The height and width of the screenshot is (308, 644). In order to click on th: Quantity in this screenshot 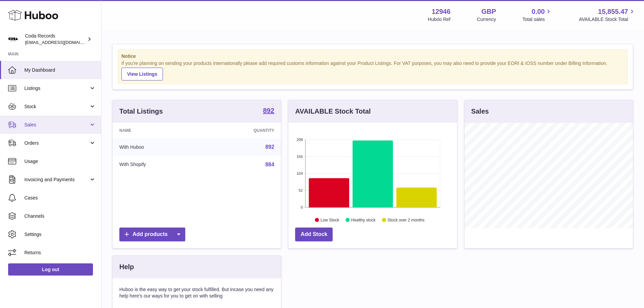, I will do `click(242, 130)`.